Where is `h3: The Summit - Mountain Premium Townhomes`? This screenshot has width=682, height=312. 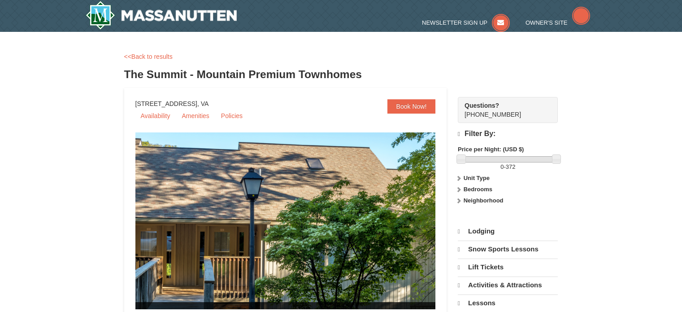
h3: The Summit - Mountain Premium Townhomes is located at coordinates (341, 74).